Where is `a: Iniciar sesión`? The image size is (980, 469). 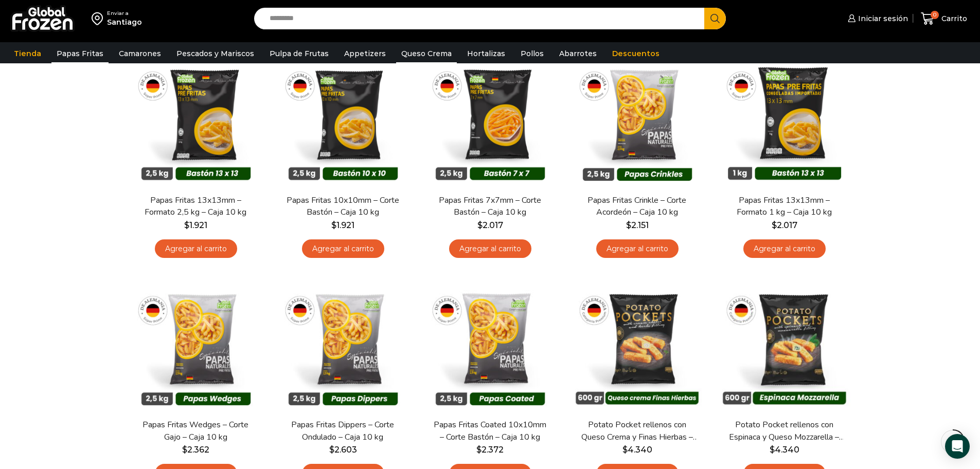 a: Iniciar sesión is located at coordinates (877, 19).